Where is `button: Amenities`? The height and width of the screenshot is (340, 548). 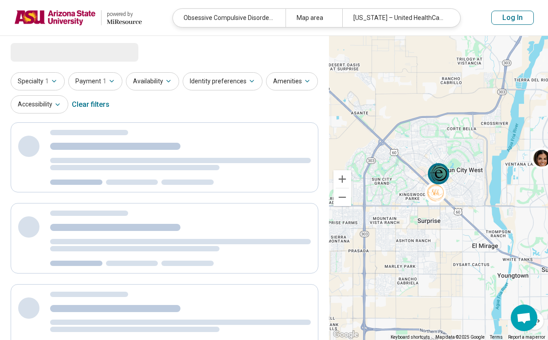 button: Amenities is located at coordinates (292, 81).